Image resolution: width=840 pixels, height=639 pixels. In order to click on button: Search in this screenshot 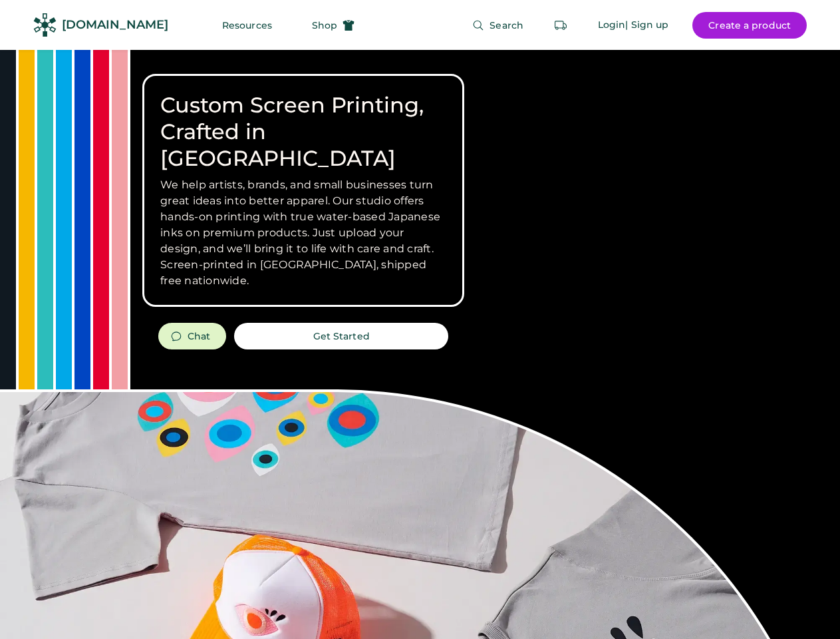, I will do `click(498, 26)`.